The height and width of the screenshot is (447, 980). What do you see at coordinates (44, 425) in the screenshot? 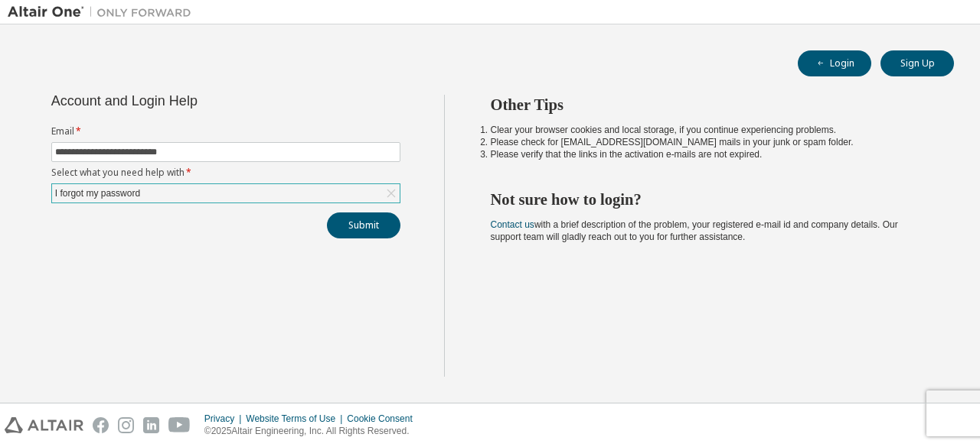
I see `img: altair_logo.svg` at bounding box center [44, 425].